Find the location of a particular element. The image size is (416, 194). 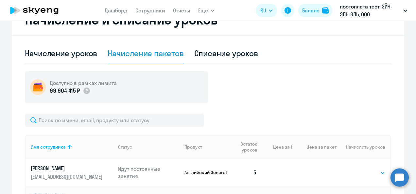

img: balance is located at coordinates (325, 10).